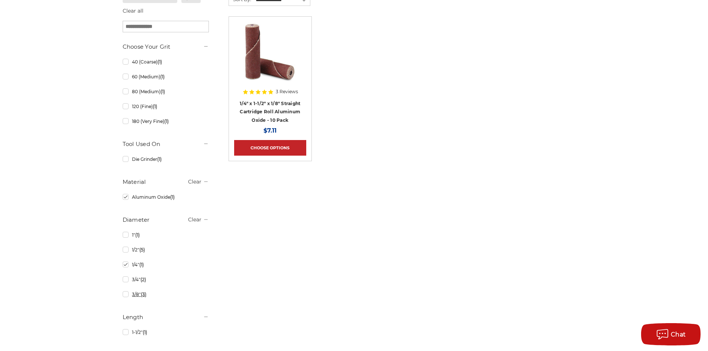  I want to click on h5: Tool Used On, so click(166, 144).